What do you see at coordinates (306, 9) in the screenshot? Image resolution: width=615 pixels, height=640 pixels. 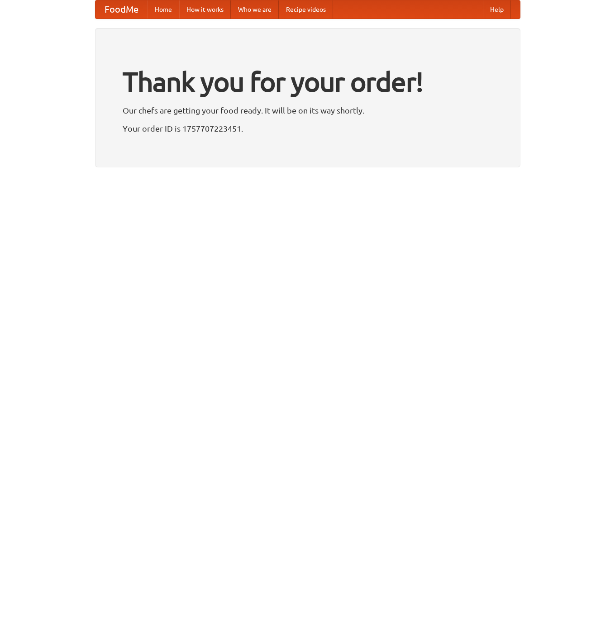 I see `a: Recipe videos` at bounding box center [306, 9].